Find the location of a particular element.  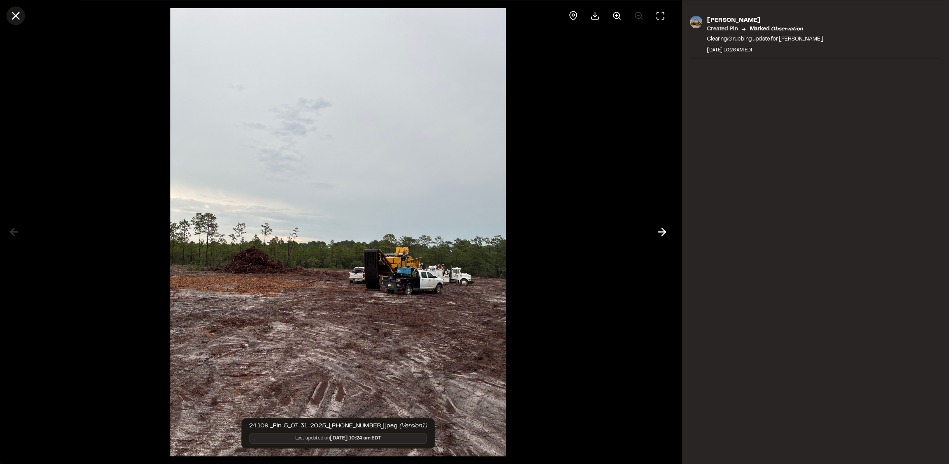

img: photo is located at coordinates (697, 22).